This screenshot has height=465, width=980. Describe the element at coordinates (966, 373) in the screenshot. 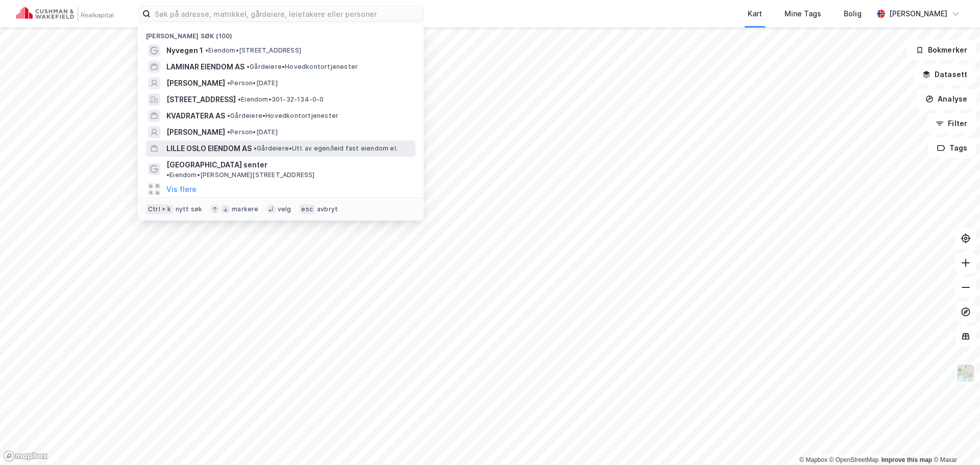

I see `img: Z` at that location.